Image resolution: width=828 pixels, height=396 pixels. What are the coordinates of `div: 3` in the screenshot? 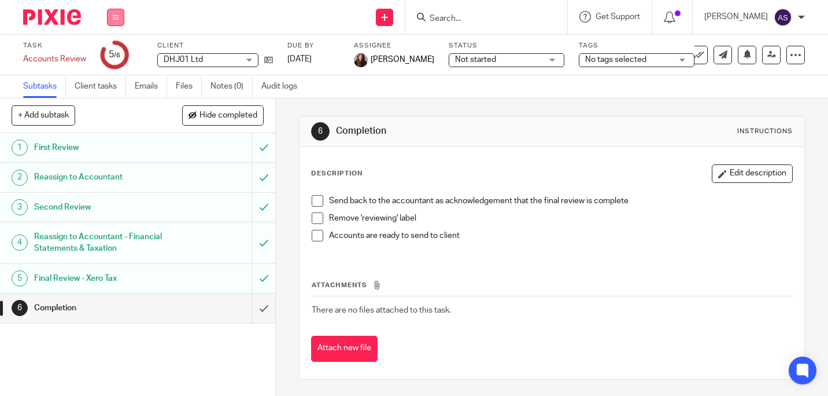 It's located at (20, 207).